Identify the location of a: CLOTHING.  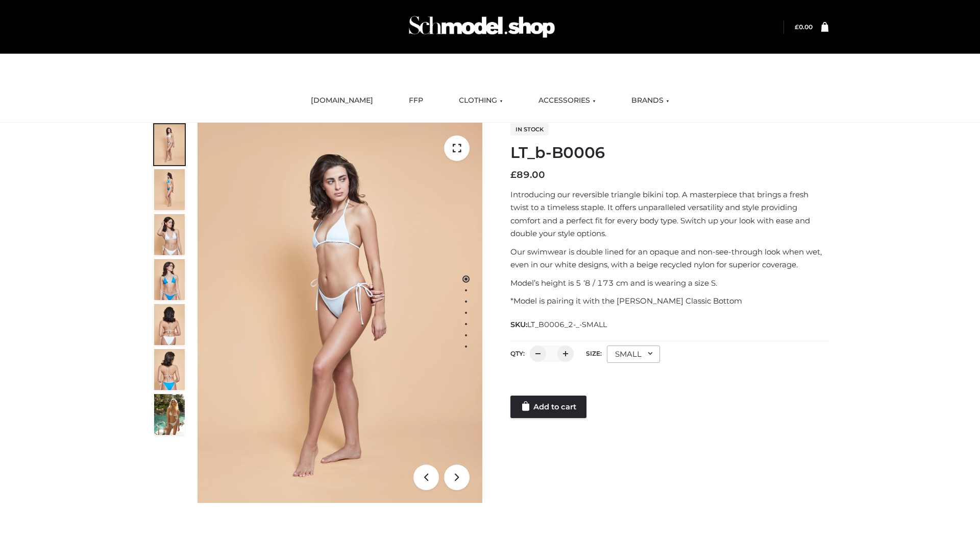
(481, 100).